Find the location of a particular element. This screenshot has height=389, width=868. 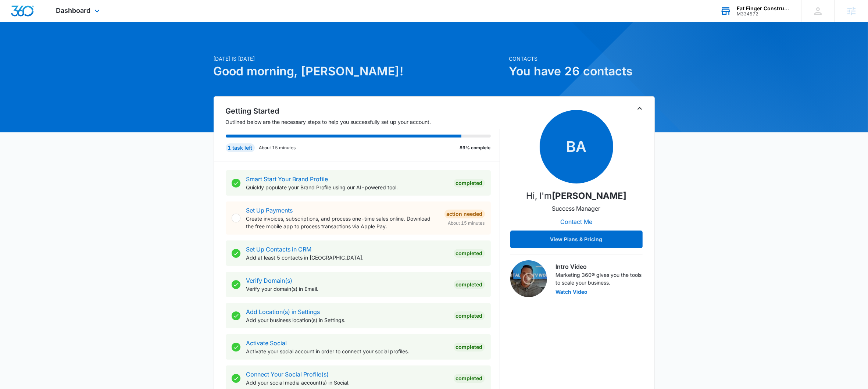

p: Verify your domain(s) in Email. is located at coordinates (347, 289).